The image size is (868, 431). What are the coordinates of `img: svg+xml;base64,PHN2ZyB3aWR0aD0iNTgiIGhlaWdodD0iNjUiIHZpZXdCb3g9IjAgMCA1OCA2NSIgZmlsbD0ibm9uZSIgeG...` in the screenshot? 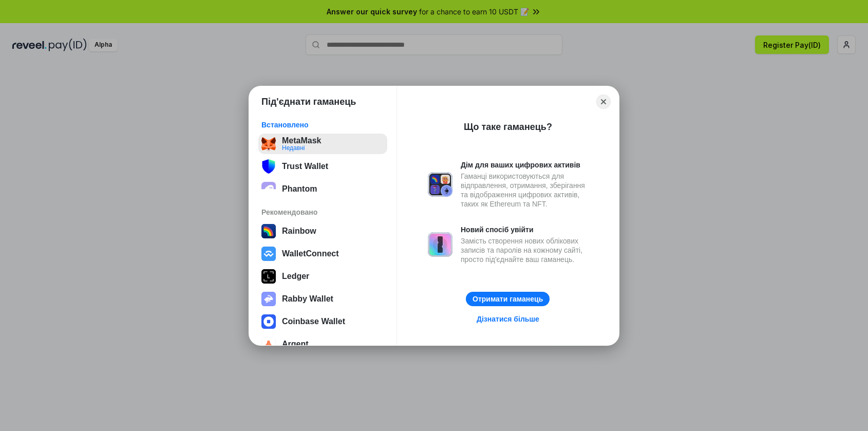 It's located at (268, 166).